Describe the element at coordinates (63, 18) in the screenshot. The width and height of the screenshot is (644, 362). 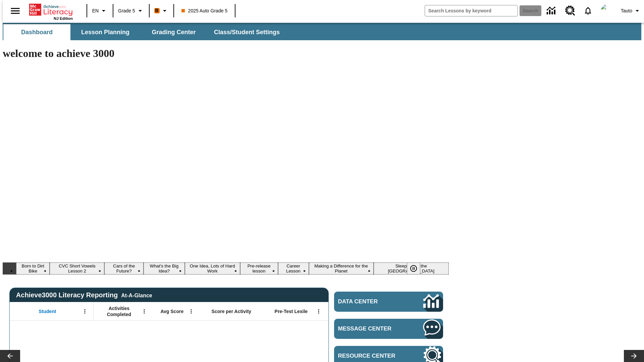
I see `span: NJ Edition` at that location.